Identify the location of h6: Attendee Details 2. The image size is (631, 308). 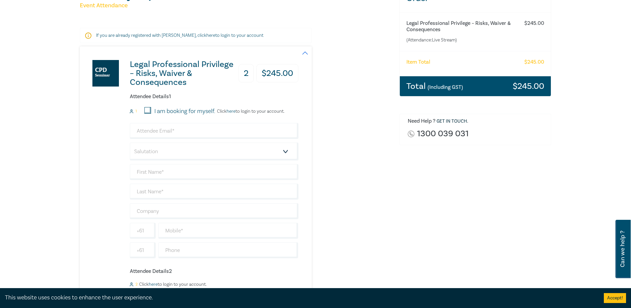
(214, 271).